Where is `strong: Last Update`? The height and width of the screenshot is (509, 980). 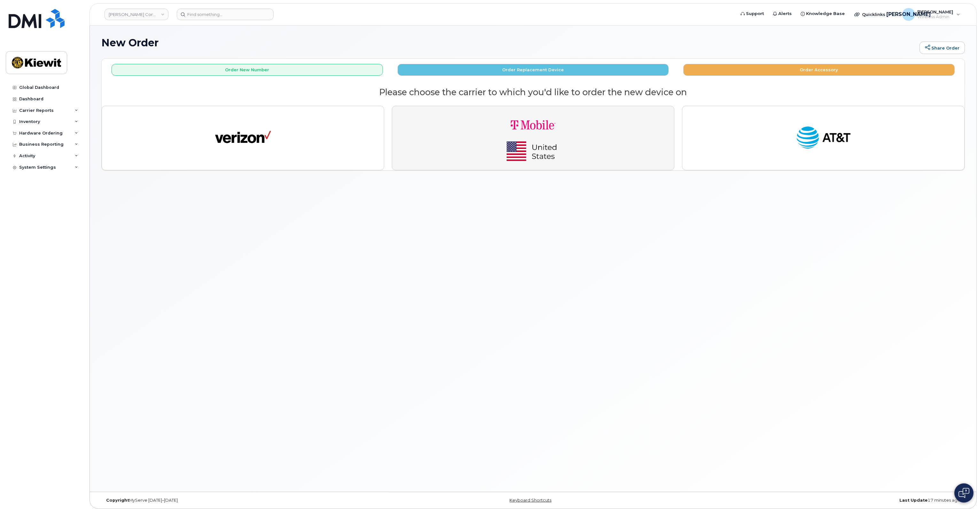
strong: Last Update is located at coordinates (914, 500).